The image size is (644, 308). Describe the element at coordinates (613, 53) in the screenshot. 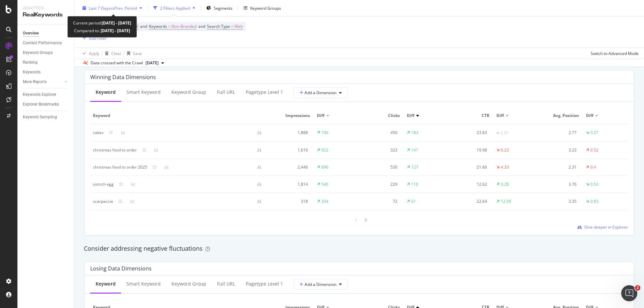

I see `button: Switch to Advanced Mode` at that location.